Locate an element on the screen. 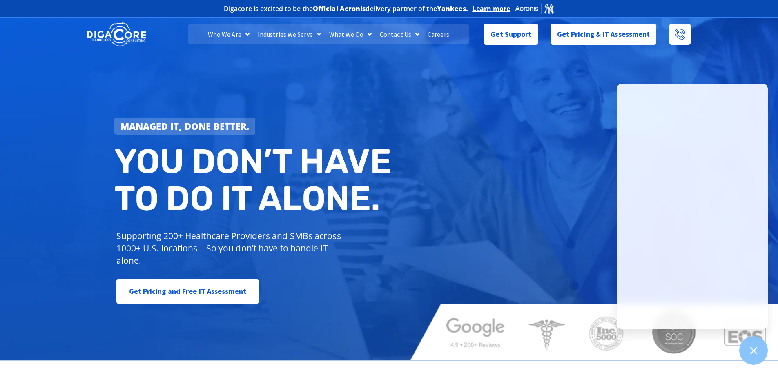 This screenshot has height=375, width=778. a: What We Do is located at coordinates (350, 34).